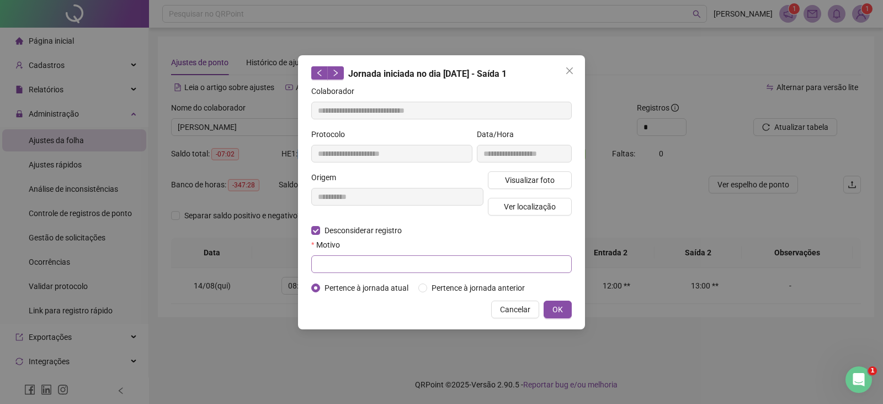  I want to click on button: Close, so click(570, 71).